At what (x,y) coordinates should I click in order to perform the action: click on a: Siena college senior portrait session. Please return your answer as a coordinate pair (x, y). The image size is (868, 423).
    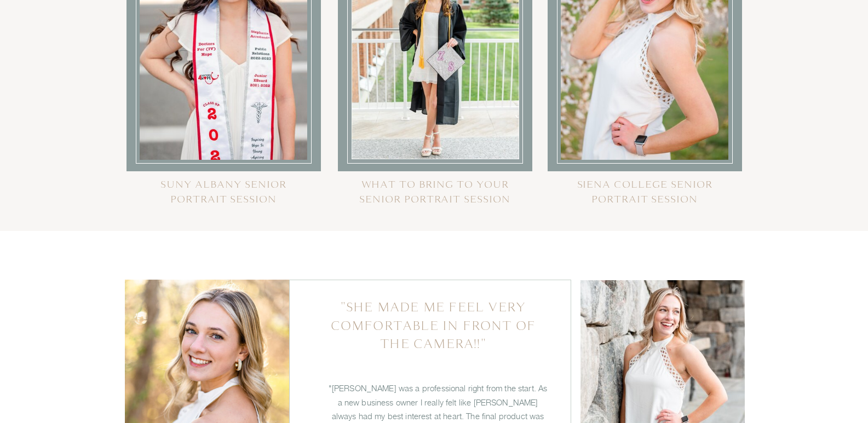
    Looking at the image, I should click on (645, 198).